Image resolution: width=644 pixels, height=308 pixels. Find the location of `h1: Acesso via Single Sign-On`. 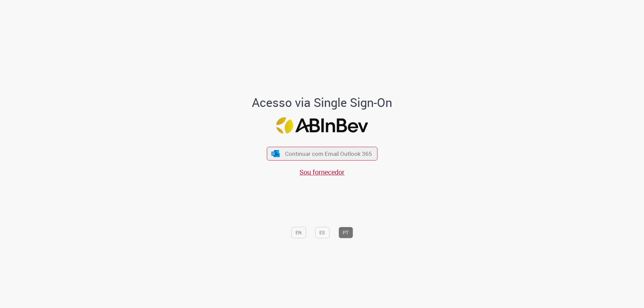

h1: Acesso via Single Sign-On is located at coordinates (322, 103).